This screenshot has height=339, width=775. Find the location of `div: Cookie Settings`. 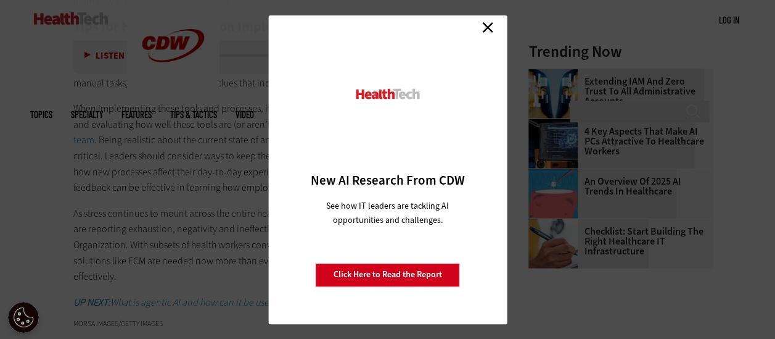

div: Cookie Settings is located at coordinates (23, 317).